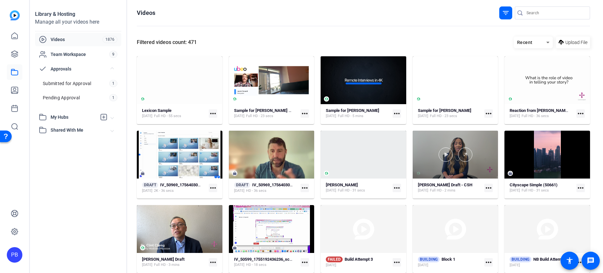  I want to click on span: My Hubs, so click(74, 117).